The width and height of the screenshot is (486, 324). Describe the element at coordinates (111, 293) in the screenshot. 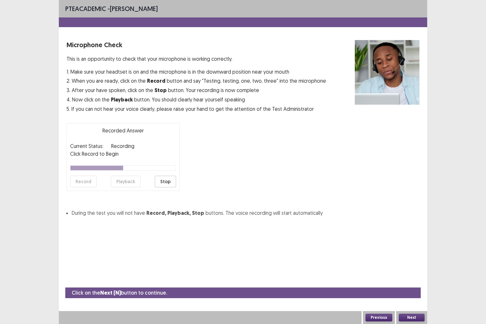

I see `strong: Next (N)` at that location.